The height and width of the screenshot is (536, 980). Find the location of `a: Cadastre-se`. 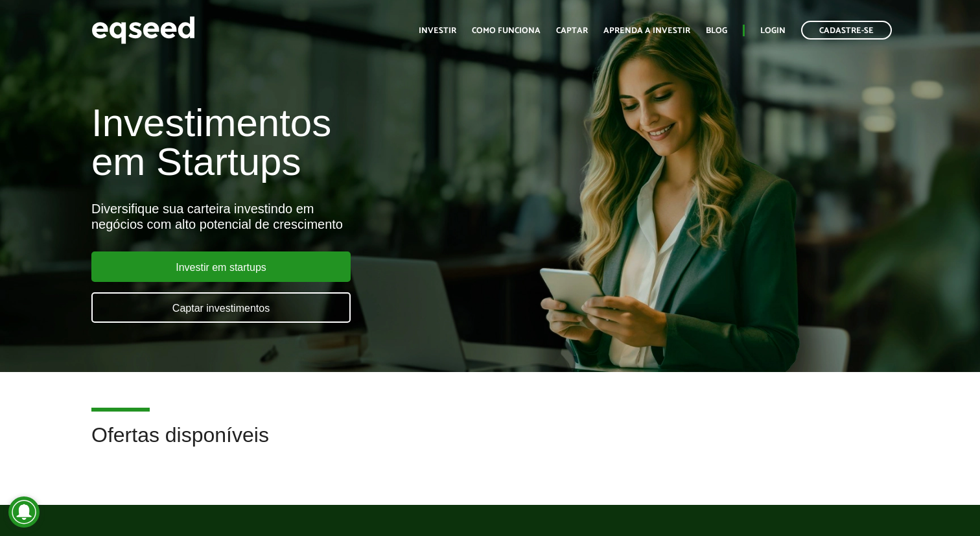

a: Cadastre-se is located at coordinates (847, 30).